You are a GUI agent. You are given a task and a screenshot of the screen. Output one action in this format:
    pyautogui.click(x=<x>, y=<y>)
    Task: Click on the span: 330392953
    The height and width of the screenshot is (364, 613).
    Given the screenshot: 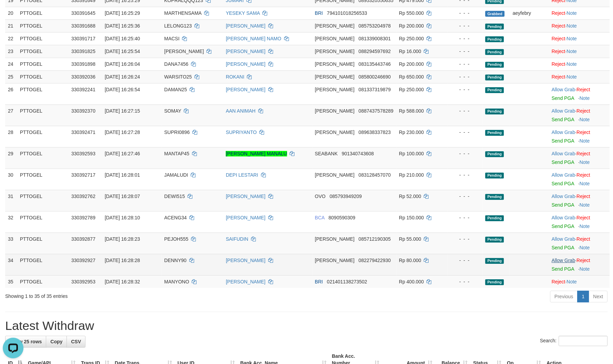 What is the action you would take?
    pyautogui.click(x=84, y=282)
    